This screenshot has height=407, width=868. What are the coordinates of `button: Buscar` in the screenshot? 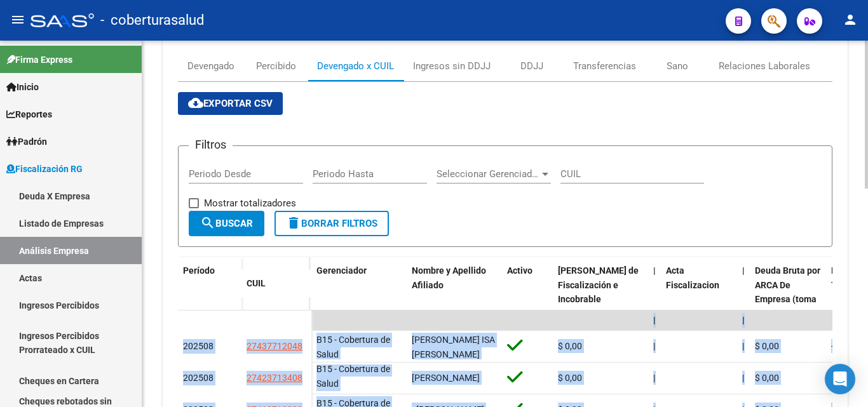 It's located at (226, 223).